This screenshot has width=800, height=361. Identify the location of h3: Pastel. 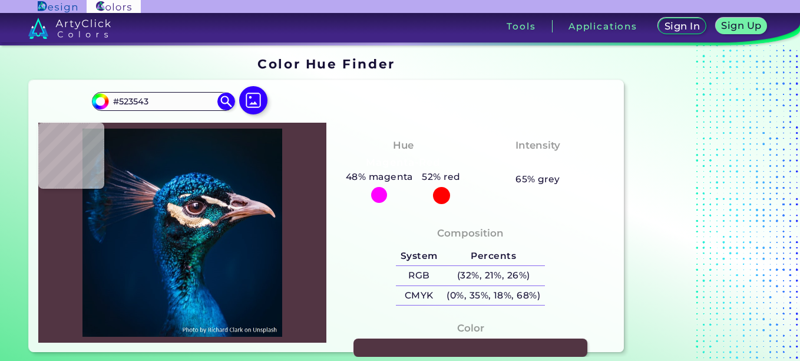
(538, 163).